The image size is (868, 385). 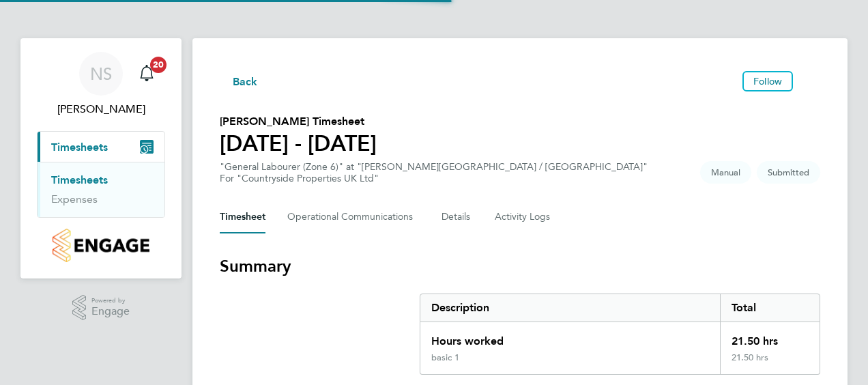 What do you see at coordinates (767, 81) in the screenshot?
I see `span: Follow` at bounding box center [767, 81].